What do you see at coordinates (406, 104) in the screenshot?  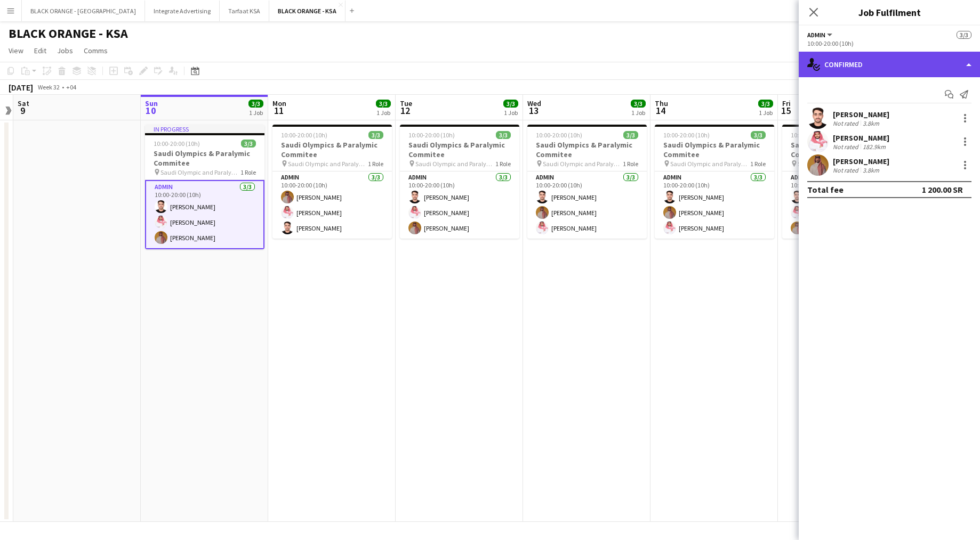 I see `span: Tue` at bounding box center [406, 104].